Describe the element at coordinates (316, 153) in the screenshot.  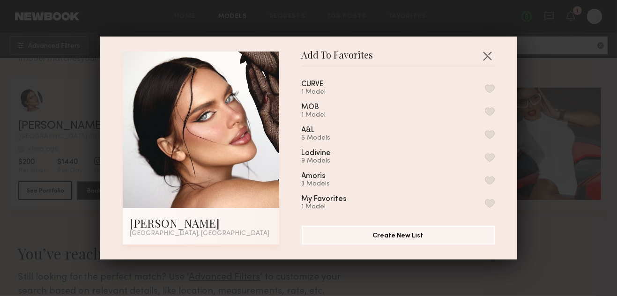
I see `div: Ladivine` at that location.